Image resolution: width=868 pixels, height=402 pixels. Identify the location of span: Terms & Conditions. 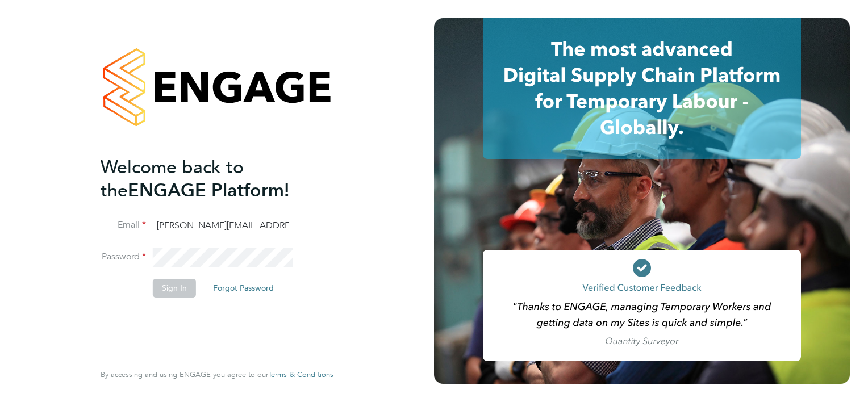
(300, 374).